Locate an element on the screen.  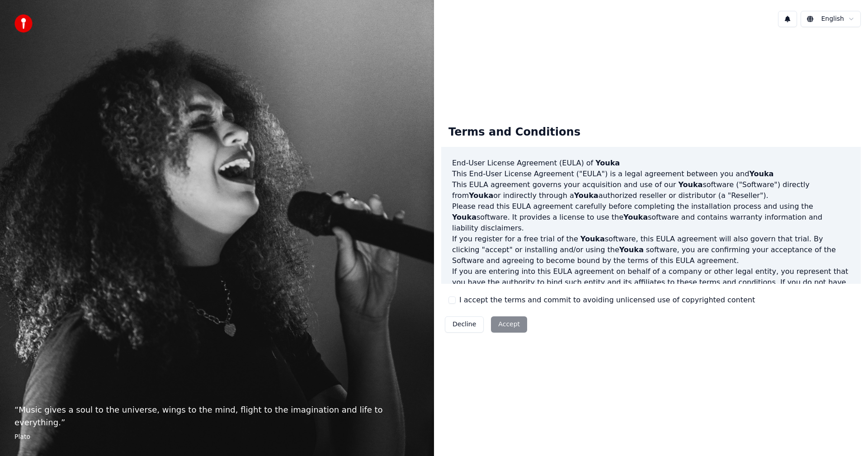
h3: End-User License Agreement (EULA) of is located at coordinates (651, 163).